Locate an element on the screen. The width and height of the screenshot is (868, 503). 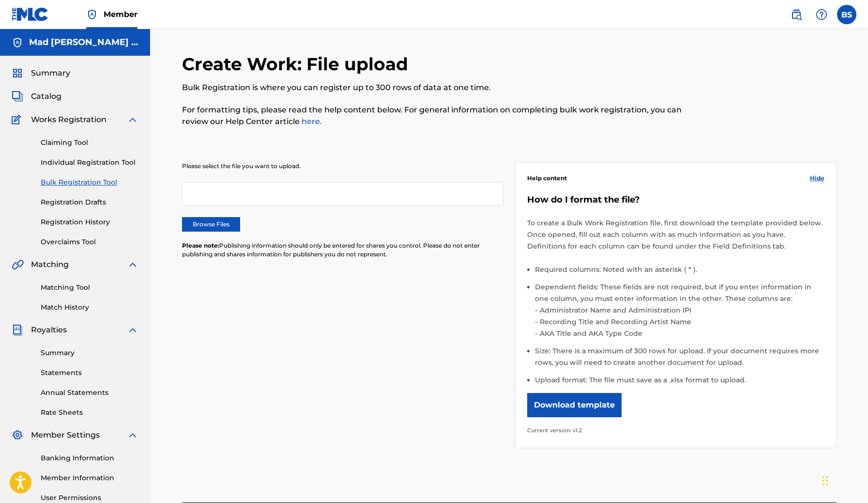
p: Current version: v1.2 is located at coordinates (676, 430).